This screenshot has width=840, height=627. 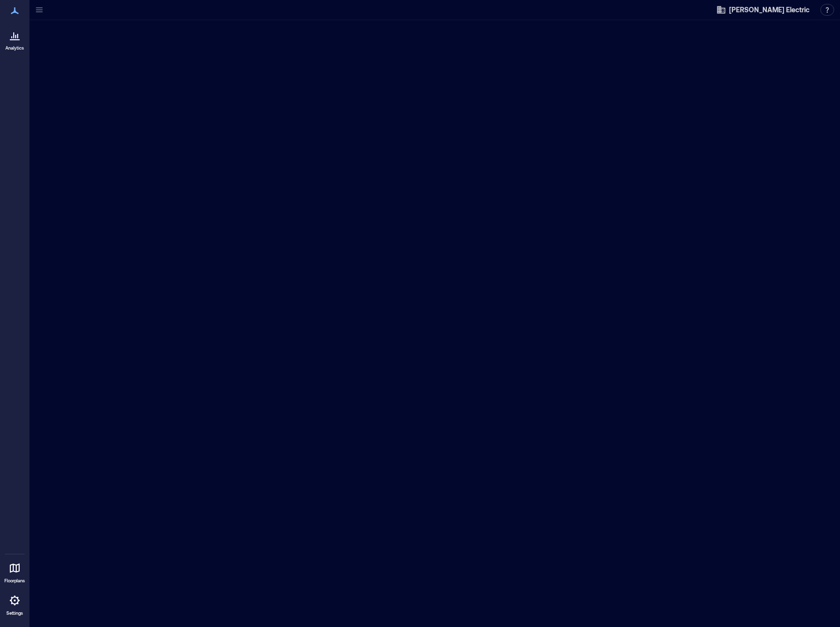 What do you see at coordinates (15, 604) in the screenshot?
I see `a: Settings` at bounding box center [15, 604].